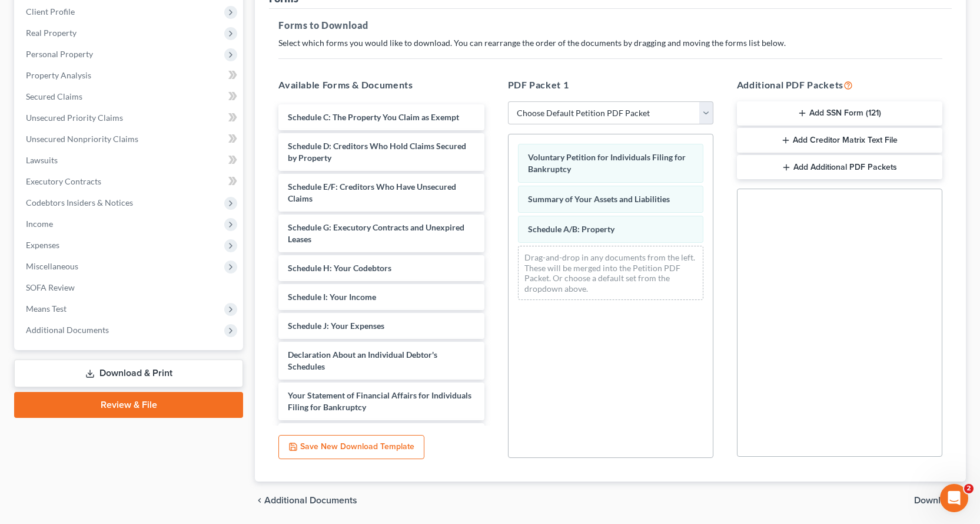 This screenshot has width=980, height=524. What do you see at coordinates (129, 287) in the screenshot?
I see `a: SOFA Review` at bounding box center [129, 287].